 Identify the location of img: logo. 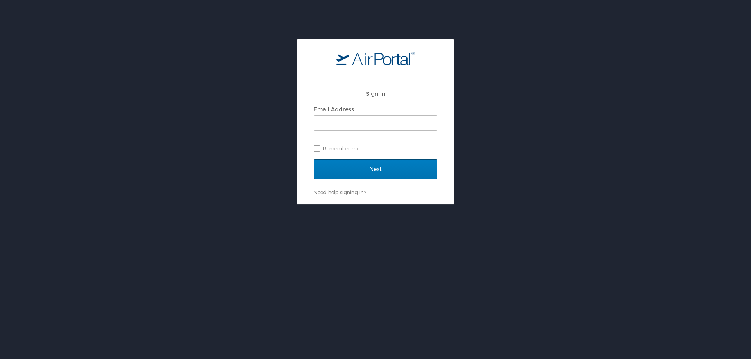
(375, 58).